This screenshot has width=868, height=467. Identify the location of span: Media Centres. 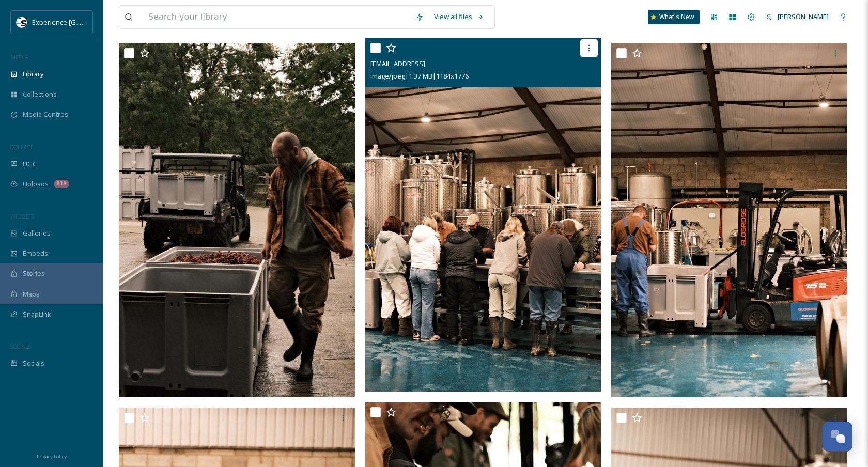
(46, 115).